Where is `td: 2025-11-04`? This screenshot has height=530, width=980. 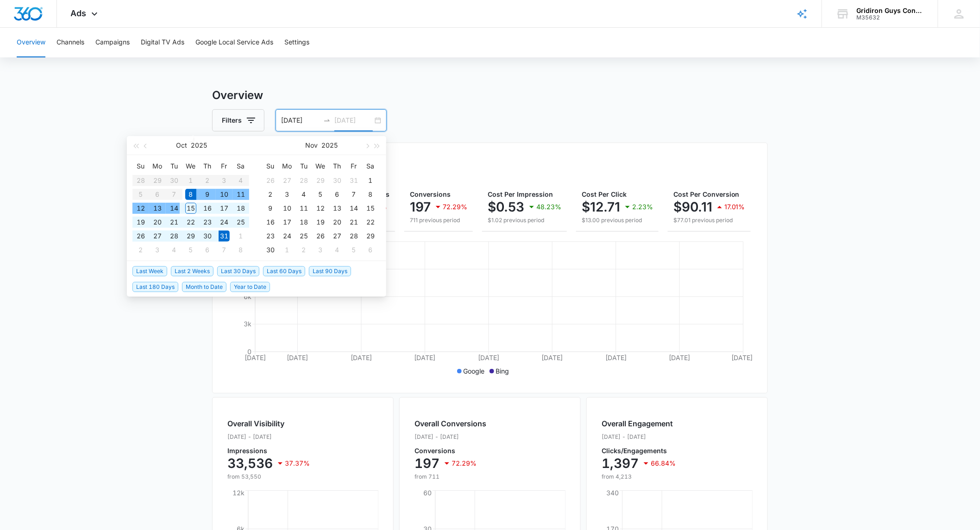
td: 2025-11-04 is located at coordinates (174, 249).